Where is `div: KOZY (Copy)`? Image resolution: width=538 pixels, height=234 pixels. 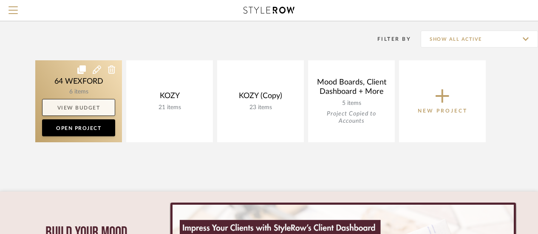
div: KOZY (Copy) is located at coordinates (260, 98).